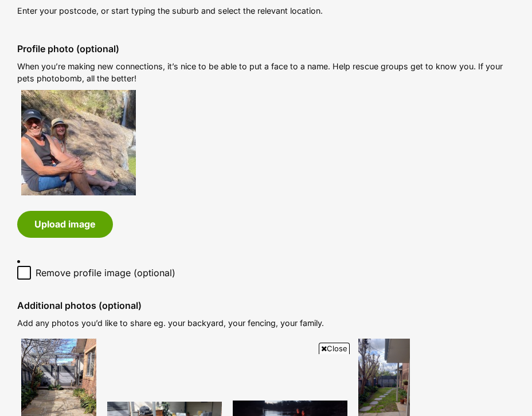 The height and width of the screenshot is (416, 532). What do you see at coordinates (266, 72) in the screenshot?
I see `p: When you’re making new connections, it’s nice to be able to put a face to a name. Help rescue gro...` at bounding box center [266, 72].